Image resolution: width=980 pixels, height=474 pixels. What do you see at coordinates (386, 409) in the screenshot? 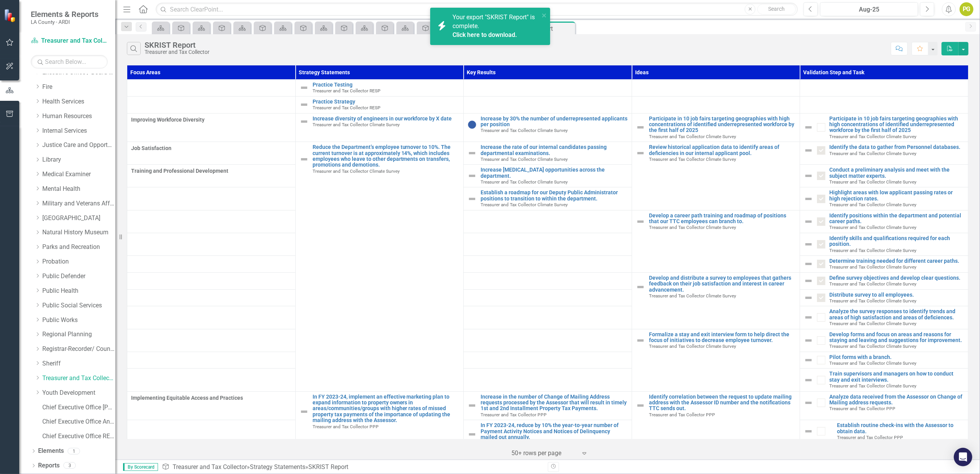
I see `a: In FY 2023-24, implement an effective marketing plan to expand information to property owners in ...` at bounding box center [386, 409].